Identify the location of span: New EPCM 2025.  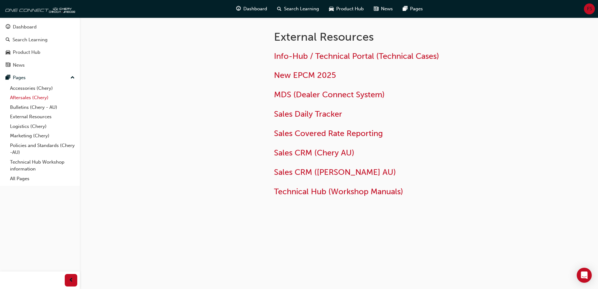
(305, 75).